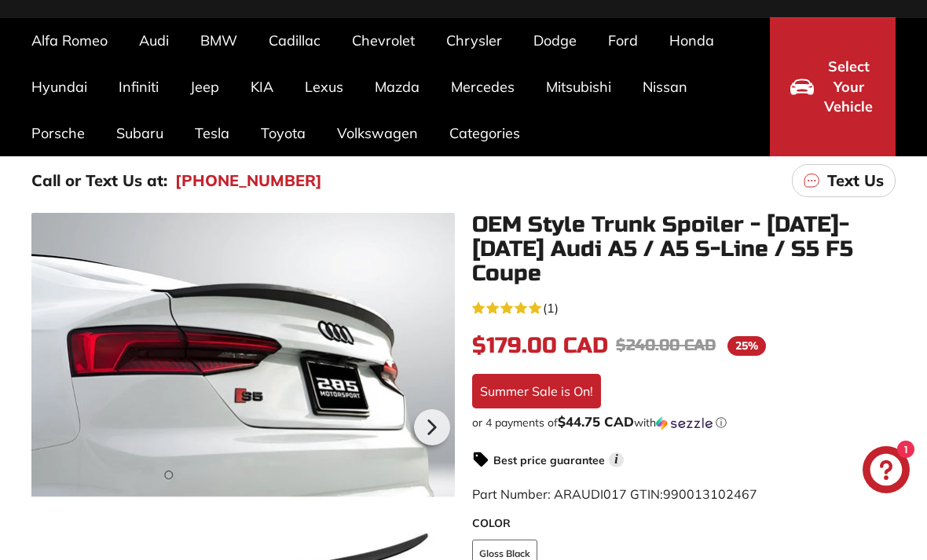 This screenshot has width=927, height=560. Describe the element at coordinates (665, 86) in the screenshot. I see `a: Nissan` at that location.